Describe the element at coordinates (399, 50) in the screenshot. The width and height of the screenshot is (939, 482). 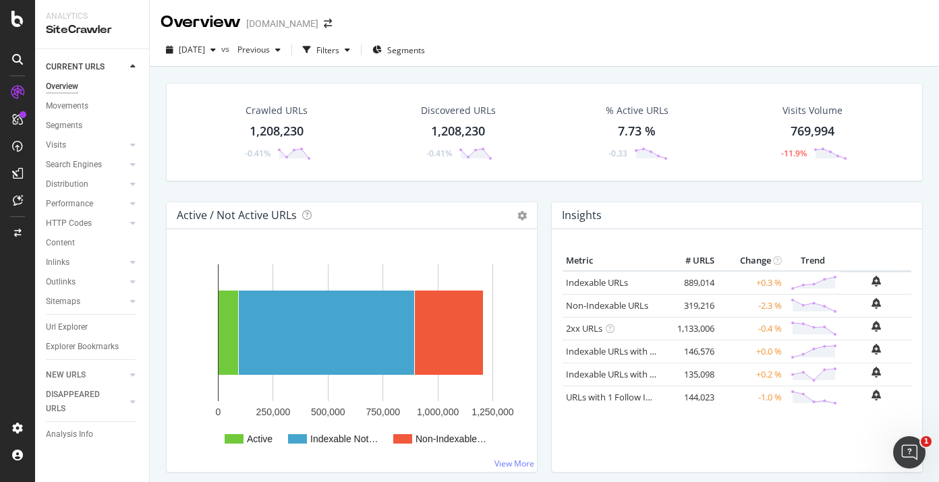
I see `button: Segments` at that location.